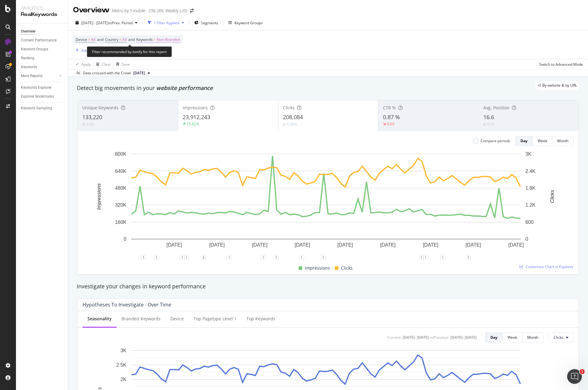 The image size is (588, 390). What do you see at coordinates (560, 64) in the screenshot?
I see `button: Switch to Advanced Mode` at bounding box center [560, 64].